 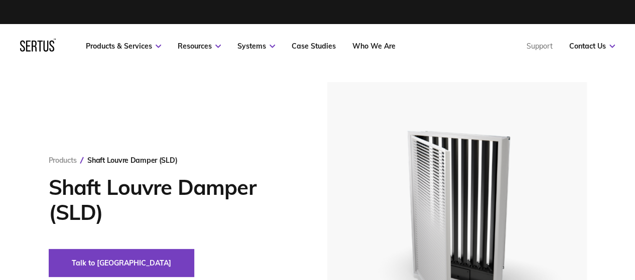 I want to click on a: Contact Us, so click(x=592, y=46).